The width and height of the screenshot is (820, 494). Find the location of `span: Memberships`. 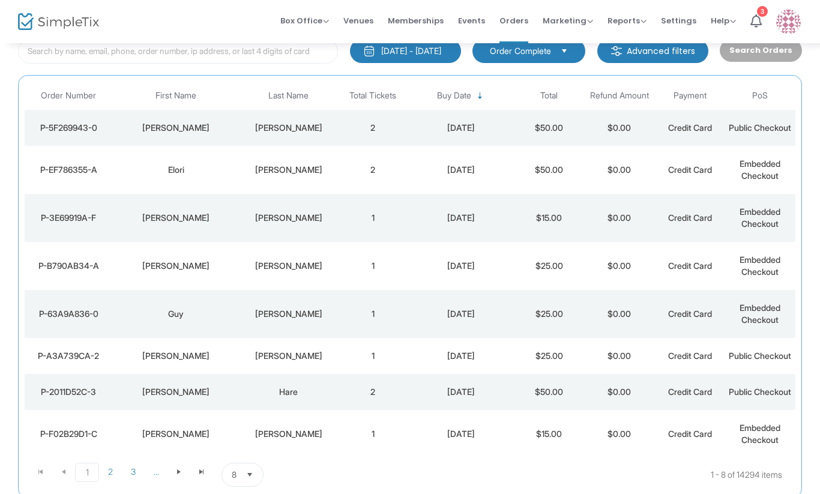

span: Memberships is located at coordinates (415, 20).